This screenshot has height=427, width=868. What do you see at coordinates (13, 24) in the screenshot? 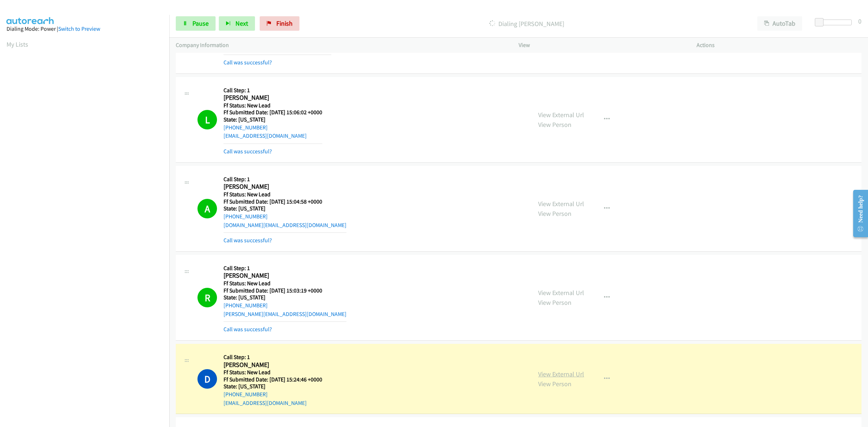
I see `div: Need help?` at bounding box center [13, 24].